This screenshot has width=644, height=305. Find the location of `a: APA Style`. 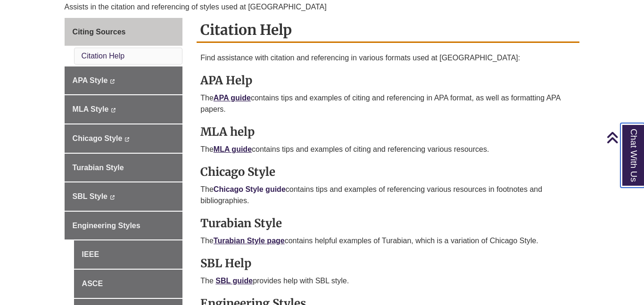

a: APA Style is located at coordinates (124, 80).